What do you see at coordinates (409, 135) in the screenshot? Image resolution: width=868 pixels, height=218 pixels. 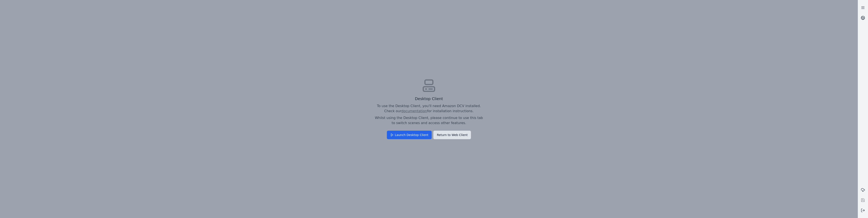 I see `button: Launch Desktop Client` at bounding box center [409, 135].